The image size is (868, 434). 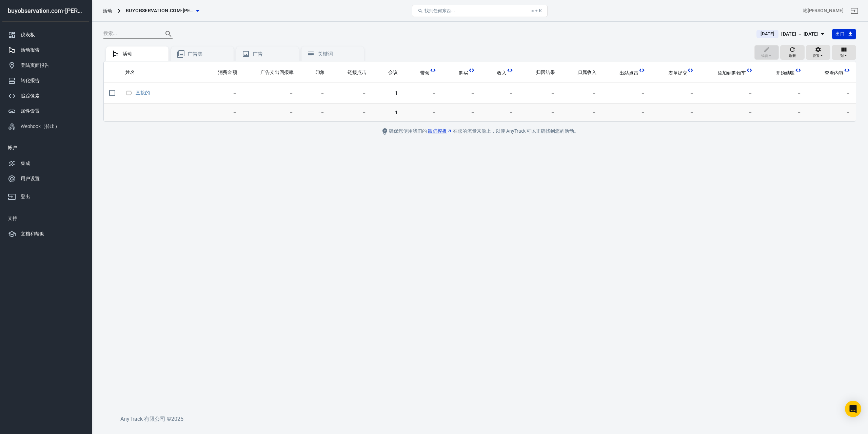 What do you see at coordinates (546, 72) in the screenshot?
I see `font: 归因结果` at bounding box center [546, 72].